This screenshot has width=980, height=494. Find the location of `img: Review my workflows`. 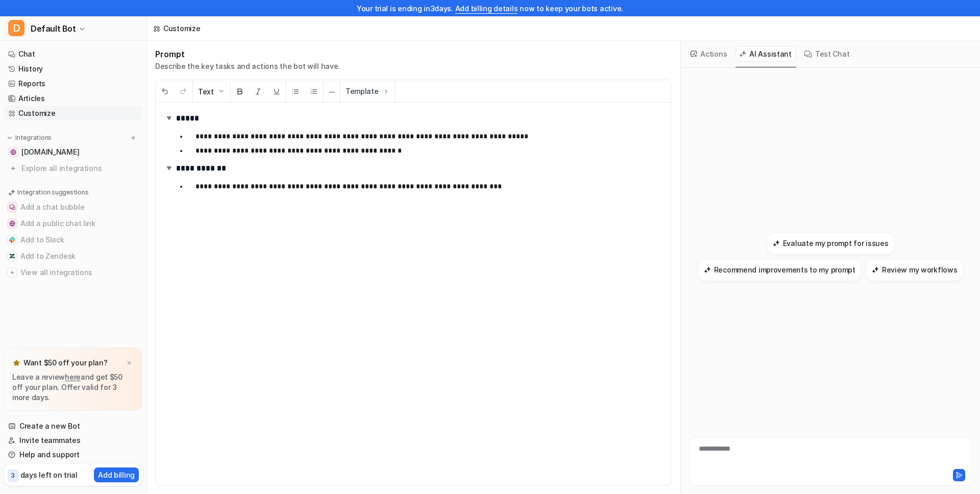

img: Review my workflows is located at coordinates (876, 269).